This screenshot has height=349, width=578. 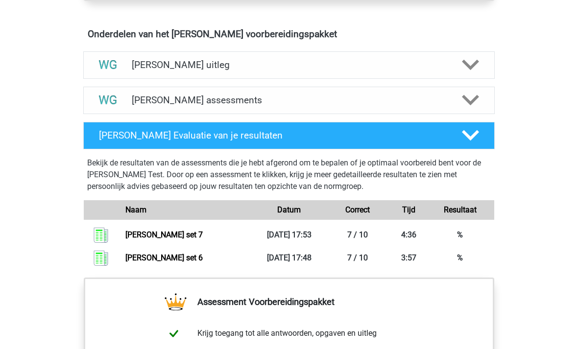 What do you see at coordinates (357, 210) in the screenshot?
I see `div: Correct` at bounding box center [357, 210].